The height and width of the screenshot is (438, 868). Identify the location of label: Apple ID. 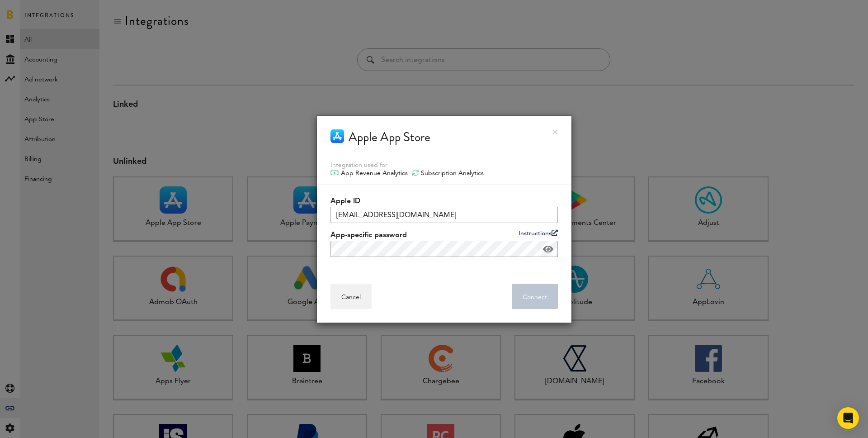
(444, 201).